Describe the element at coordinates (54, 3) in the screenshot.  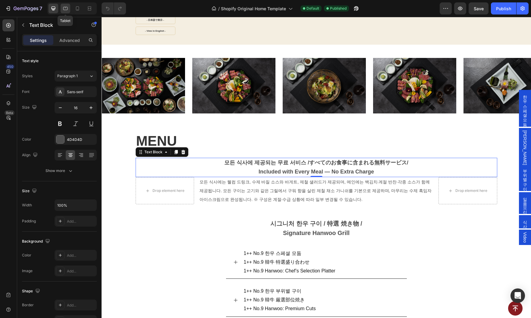
I see `strong: - 日本語で表示 -` at that location.